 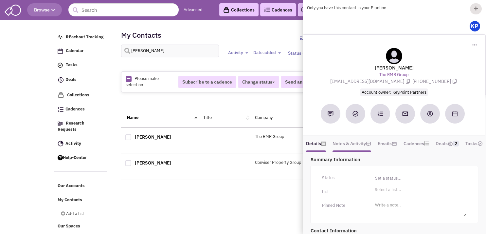 What do you see at coordinates (69, 226) in the screenshot?
I see `span: Our Spaces` at bounding box center [69, 226].